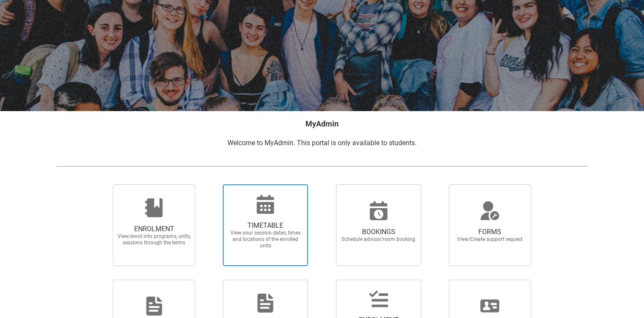 The width and height of the screenshot is (644, 318). What do you see at coordinates (379, 240) in the screenshot?
I see `span: Schedule advisor/room booking` at bounding box center [379, 240].